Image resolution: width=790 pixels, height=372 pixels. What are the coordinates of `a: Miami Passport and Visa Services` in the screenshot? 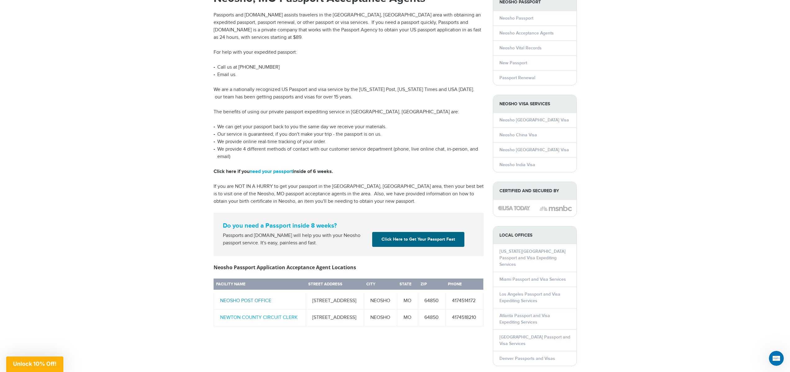 It's located at (533, 279).